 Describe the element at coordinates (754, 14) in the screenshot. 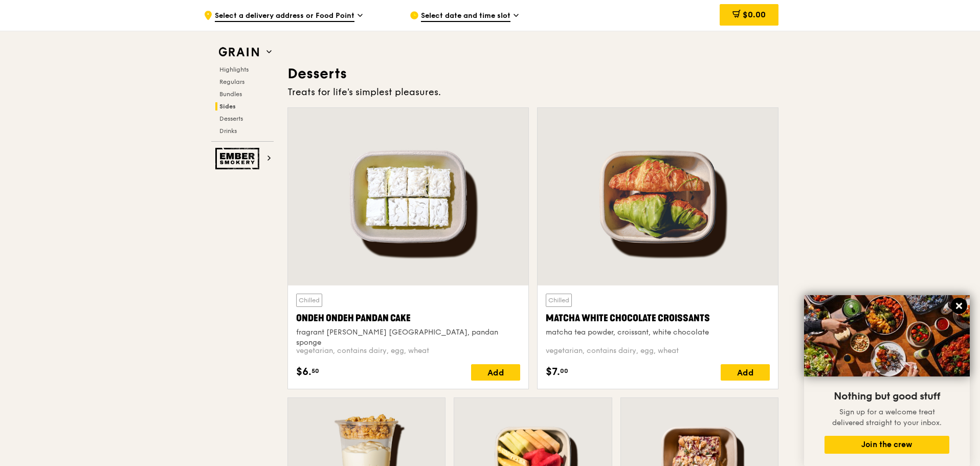

I see `span: $0.00` at that location.